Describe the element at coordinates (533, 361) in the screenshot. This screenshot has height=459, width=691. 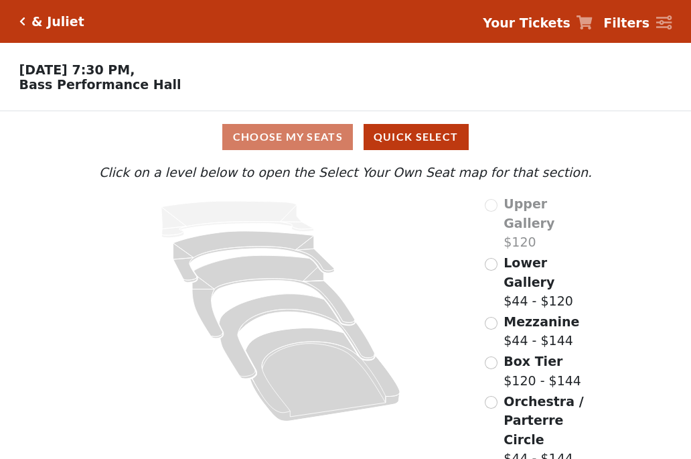
I see `span: Box Tier` at that location.